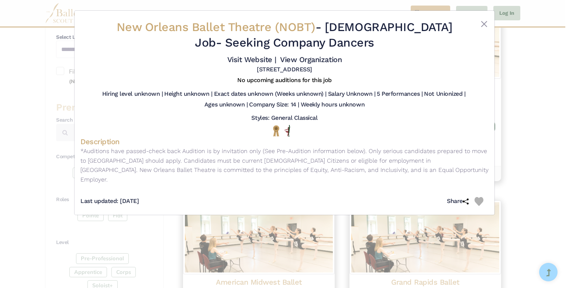  Describe the element at coordinates (284, 118) in the screenshot. I see `h5: Styles: General Classical` at that location.